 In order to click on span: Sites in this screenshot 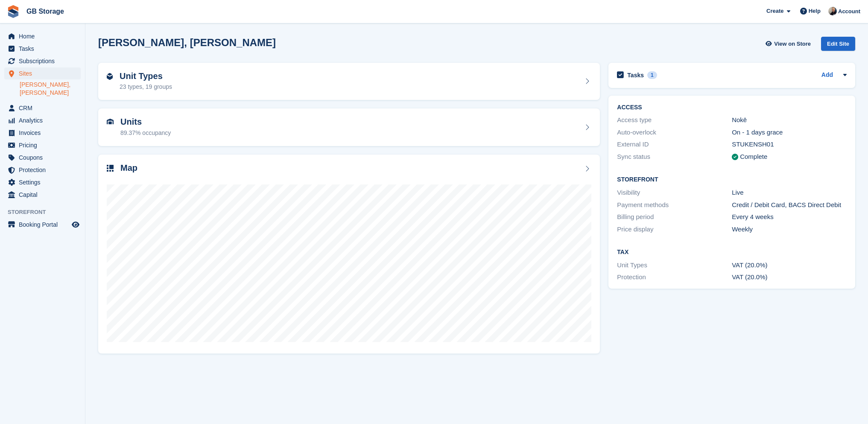, I will do `click(45, 73)`.